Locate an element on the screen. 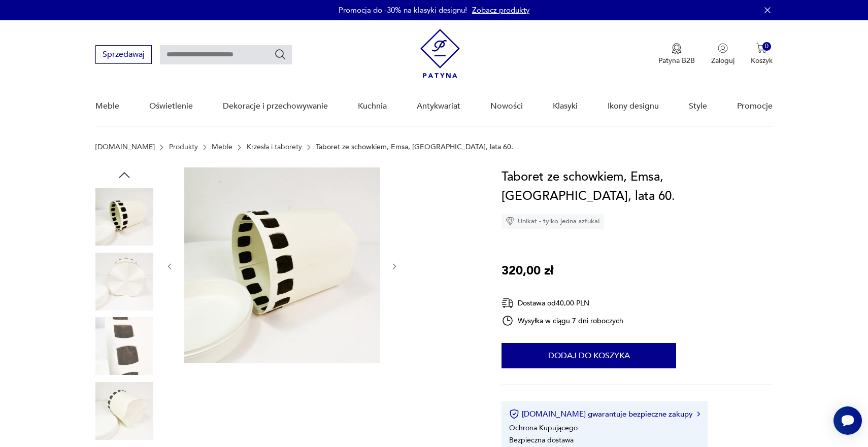 The width and height of the screenshot is (868, 447). div: Wysyłka w ciągu 7 dni roboczych is located at coordinates (563, 321).